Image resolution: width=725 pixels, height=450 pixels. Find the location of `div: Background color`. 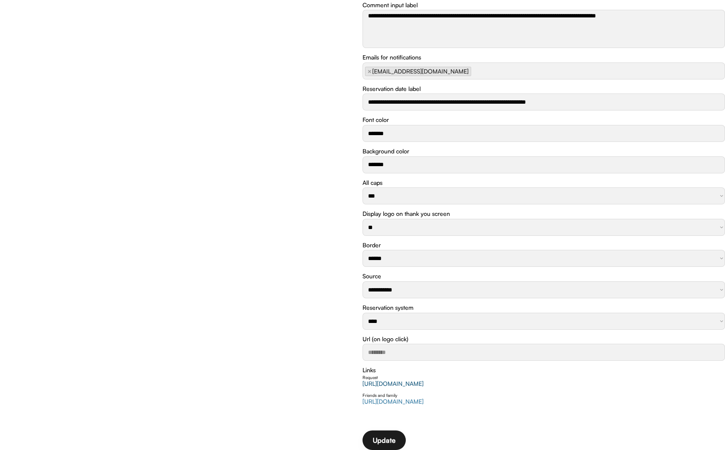

div: Background color is located at coordinates (386, 151).